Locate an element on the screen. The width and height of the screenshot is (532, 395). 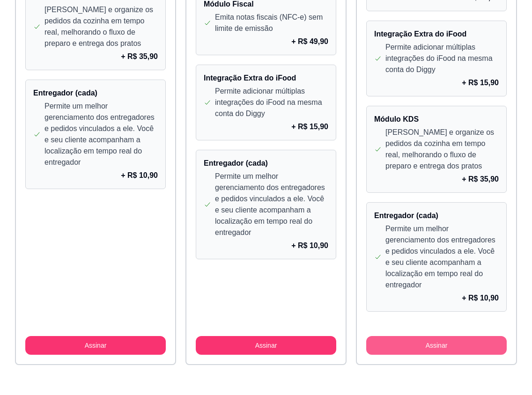
h4: Módulo KDS is located at coordinates (437, 119).